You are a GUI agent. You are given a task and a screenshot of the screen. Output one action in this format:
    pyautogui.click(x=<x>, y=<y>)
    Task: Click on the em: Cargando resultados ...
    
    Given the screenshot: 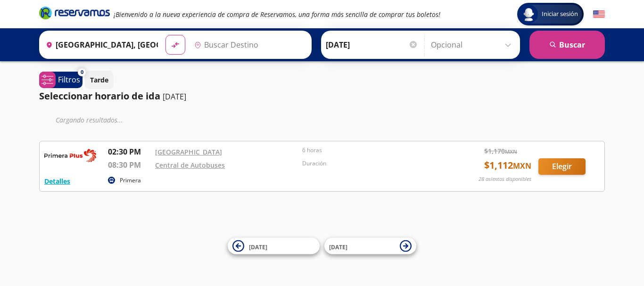 What is the action you would take?
    pyautogui.click(x=89, y=120)
    